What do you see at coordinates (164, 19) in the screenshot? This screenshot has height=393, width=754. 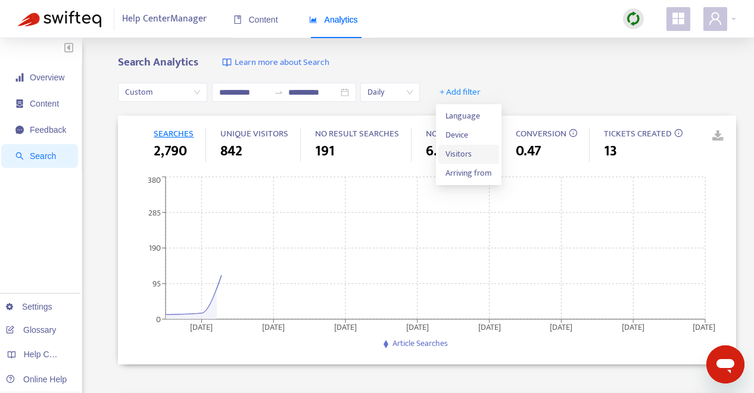 I see `span: Help Center Manager` at bounding box center [164, 19].